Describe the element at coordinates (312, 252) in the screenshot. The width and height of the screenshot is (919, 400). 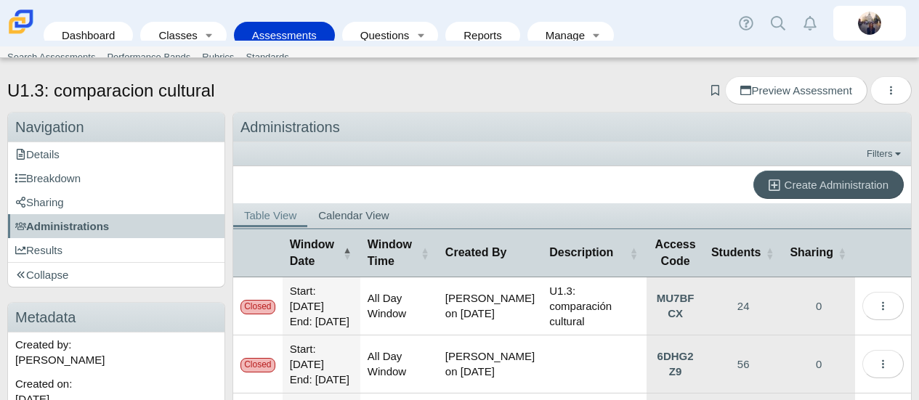
I see `span: Window Date` at that location.